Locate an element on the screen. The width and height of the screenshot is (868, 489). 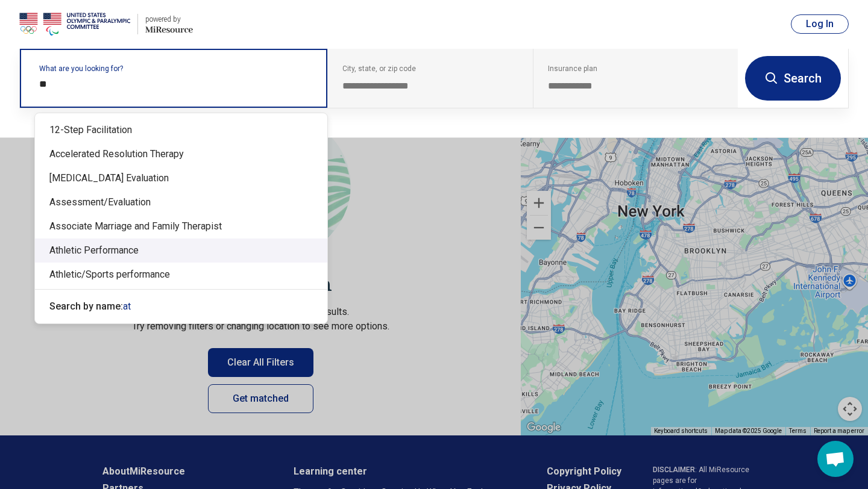
div: Athletic/Sports performance is located at coordinates (181, 275).